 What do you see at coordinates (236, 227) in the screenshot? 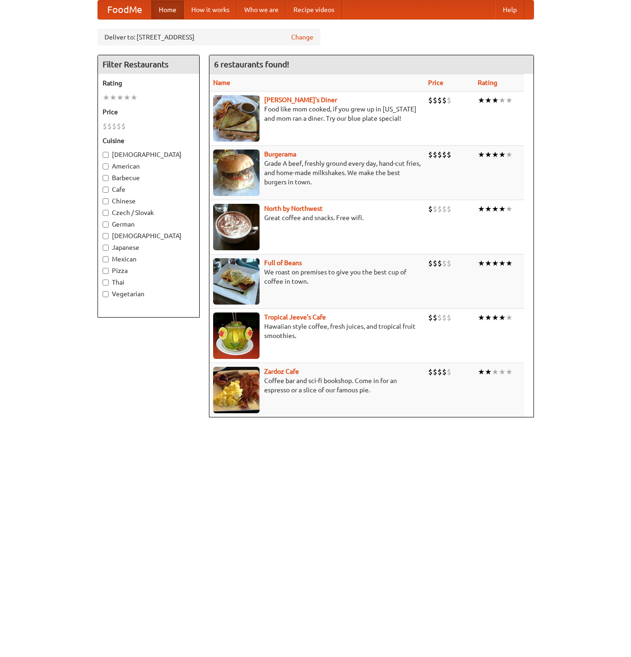
I see `img: north.jpg` at bounding box center [236, 227].